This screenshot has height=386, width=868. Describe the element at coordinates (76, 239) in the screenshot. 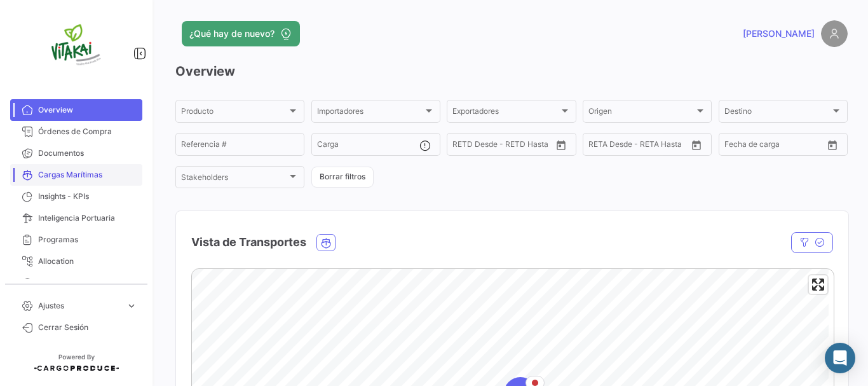

I see `a: Programas` at that location.